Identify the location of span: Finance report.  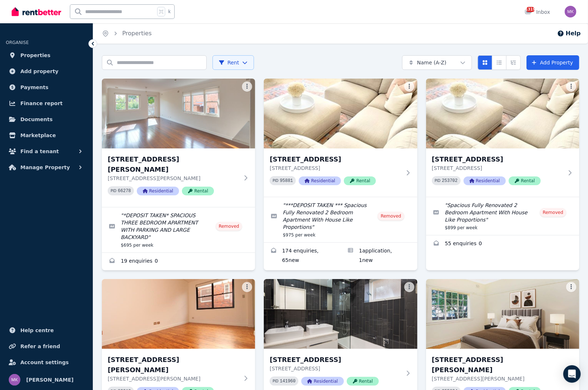
(41, 103).